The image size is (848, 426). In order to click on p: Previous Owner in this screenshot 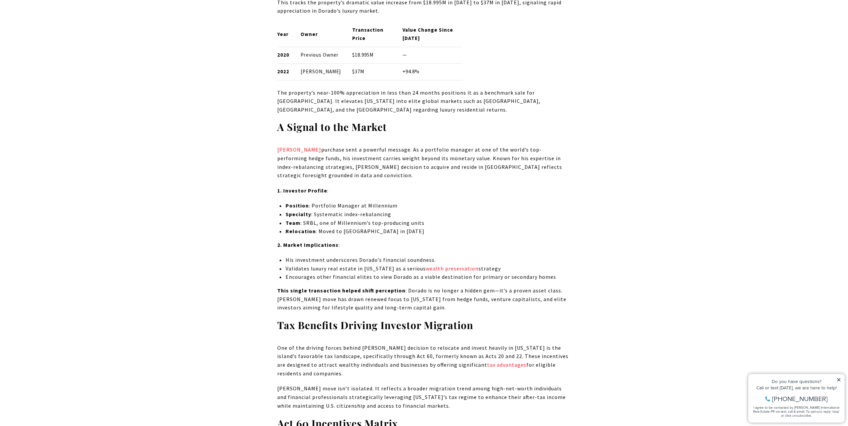, I will do `click(320, 55)`.